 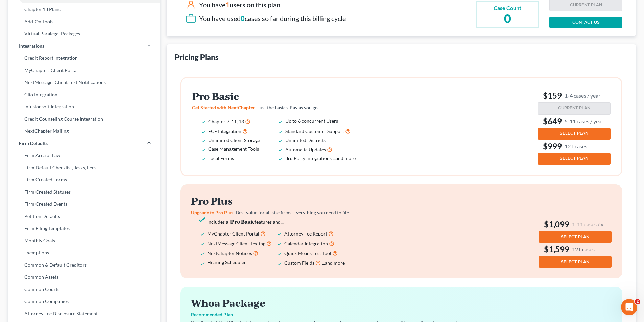 What do you see at coordinates (225, 131) in the screenshot?
I see `span: ECF Integration` at bounding box center [225, 131].